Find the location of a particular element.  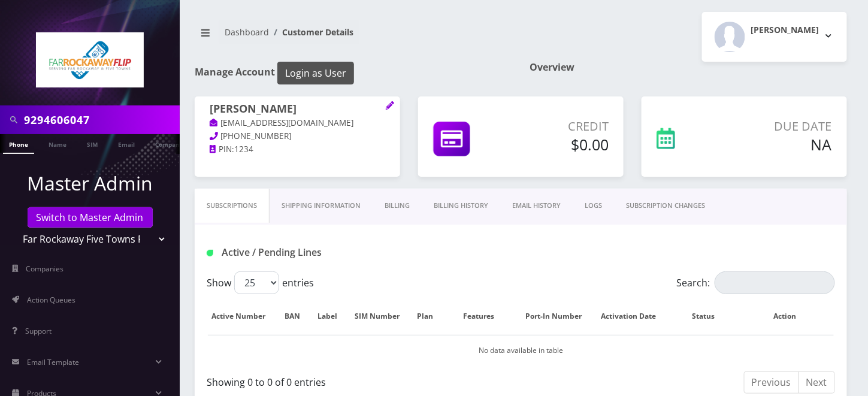

span: Action Queues is located at coordinates (51, 300).